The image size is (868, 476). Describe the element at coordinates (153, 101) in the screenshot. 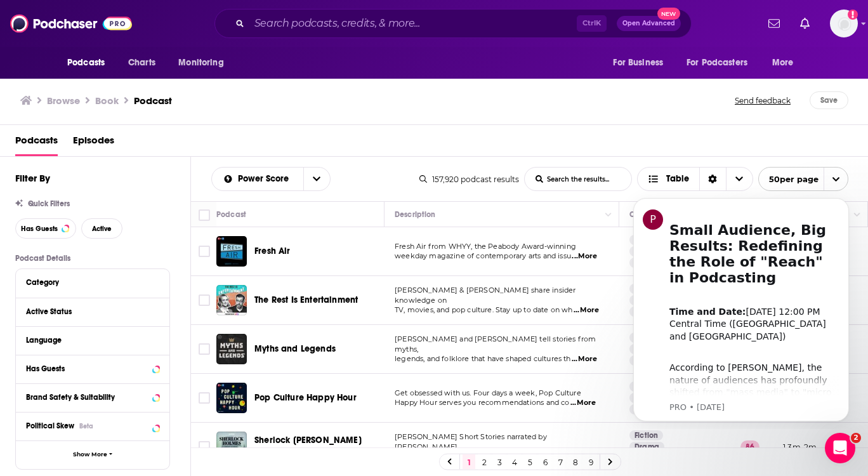

I see `h3: Podcast` at that location.